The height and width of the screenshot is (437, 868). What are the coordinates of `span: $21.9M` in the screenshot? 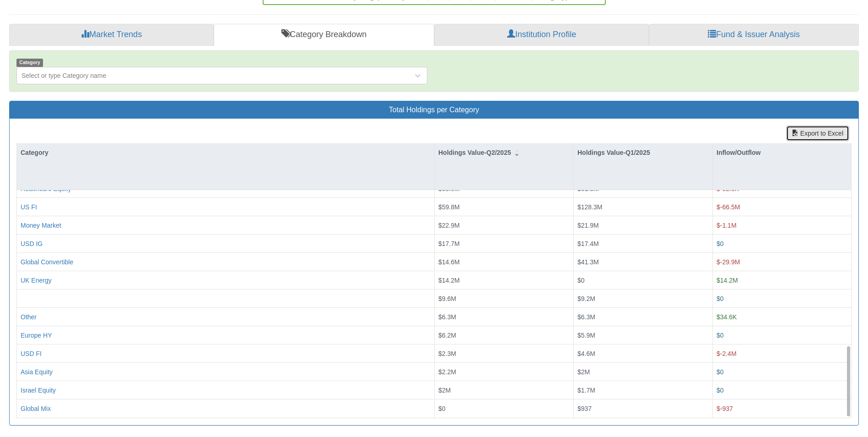 It's located at (588, 225).